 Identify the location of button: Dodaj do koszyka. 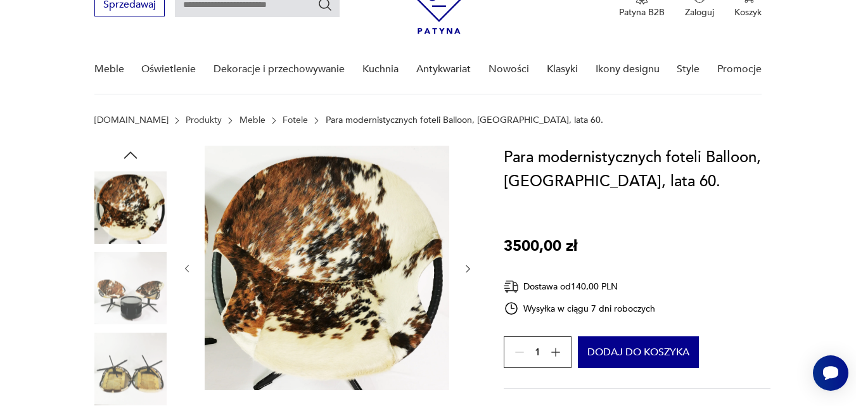
(638, 352).